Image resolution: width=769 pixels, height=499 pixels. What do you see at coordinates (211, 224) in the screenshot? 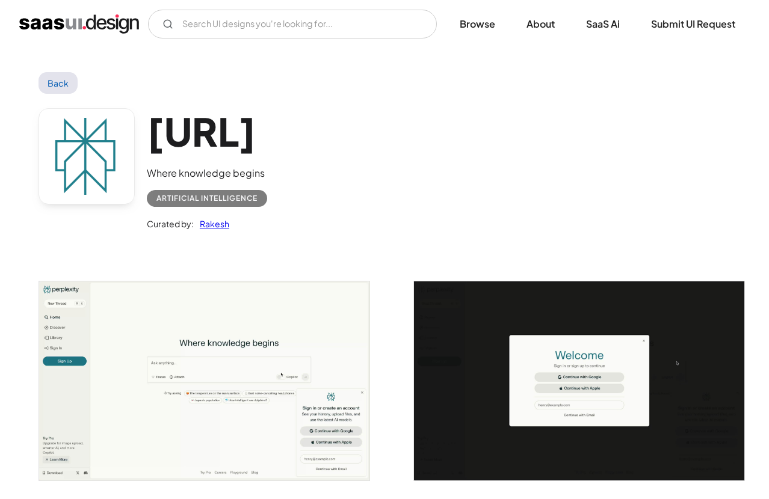
I see `a: Rakesh` at bounding box center [211, 224].